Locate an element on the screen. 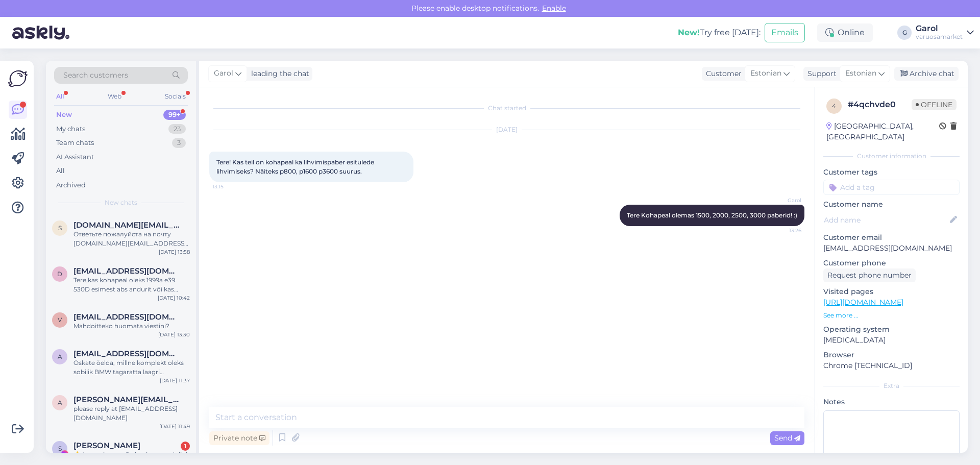 The height and width of the screenshot is (465, 980). span: d is located at coordinates (59, 273).